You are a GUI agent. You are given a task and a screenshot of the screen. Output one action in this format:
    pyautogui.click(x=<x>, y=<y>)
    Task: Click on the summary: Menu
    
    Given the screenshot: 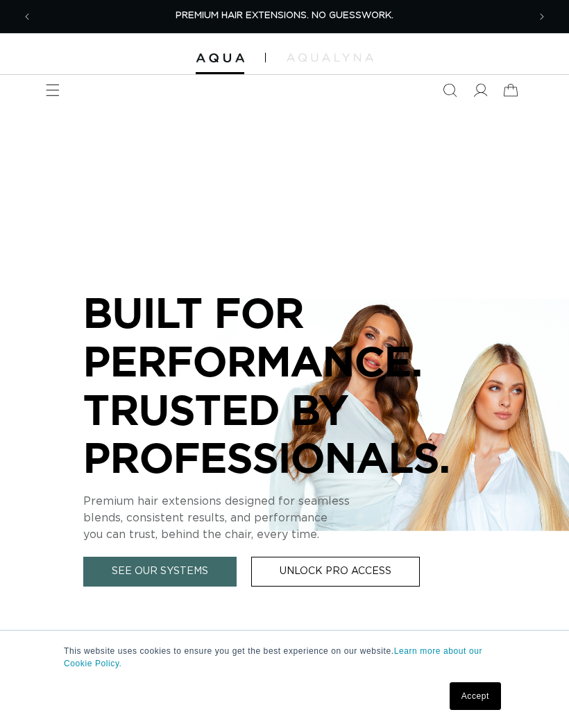 What is the action you would take?
    pyautogui.click(x=53, y=90)
    